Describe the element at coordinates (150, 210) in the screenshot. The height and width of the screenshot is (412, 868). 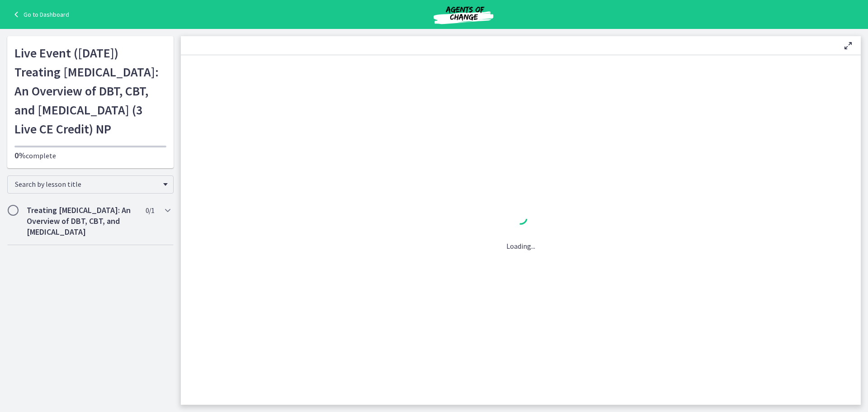
I see `span: 0 / 1` at that location.